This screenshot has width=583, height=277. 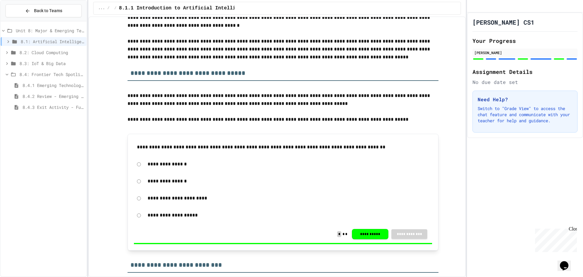 I want to click on h2: Your Progress, so click(x=525, y=41).